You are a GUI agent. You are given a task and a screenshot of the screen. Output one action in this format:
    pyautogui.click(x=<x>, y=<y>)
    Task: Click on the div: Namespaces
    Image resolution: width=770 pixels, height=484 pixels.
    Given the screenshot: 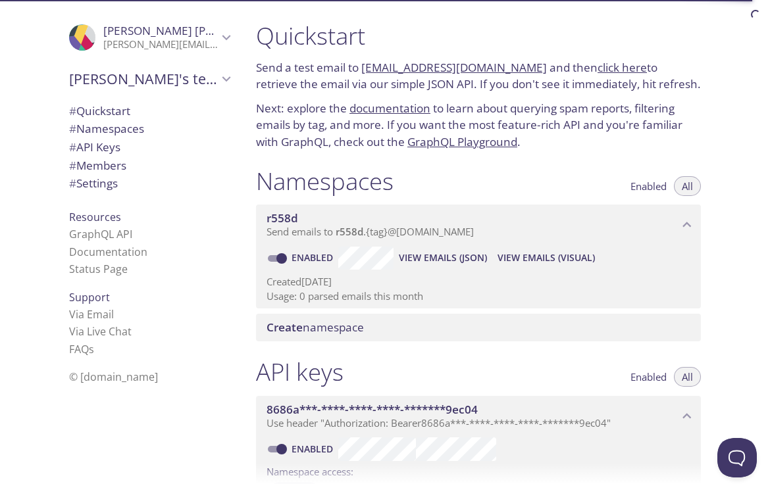 What is the action you would take?
    pyautogui.click(x=149, y=129)
    